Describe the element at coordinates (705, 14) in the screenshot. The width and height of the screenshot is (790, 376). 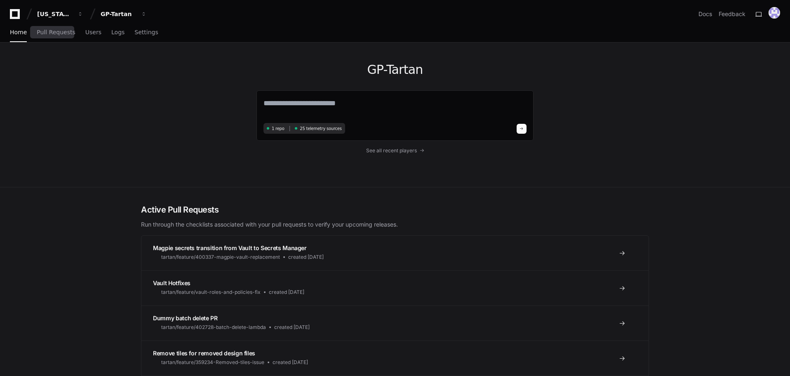
I see `a: Docs` at that location.